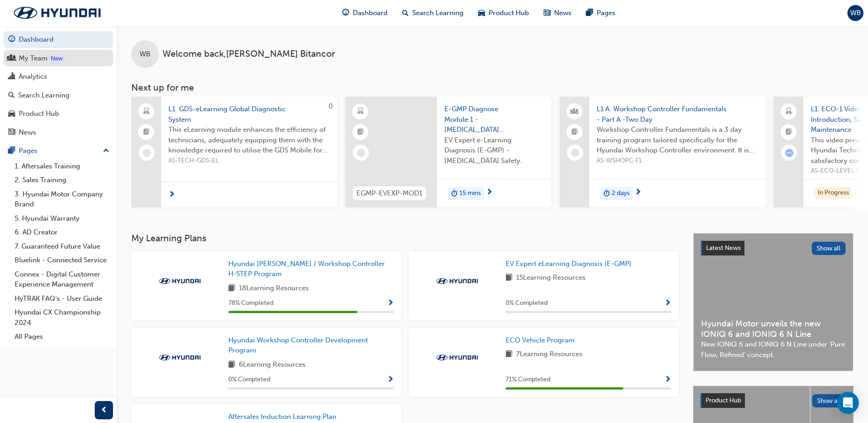 This screenshot has width=868, height=423. Describe the element at coordinates (575, 153) in the screenshot. I see `span: learningRecordVerb_NONE-icon` at that location.